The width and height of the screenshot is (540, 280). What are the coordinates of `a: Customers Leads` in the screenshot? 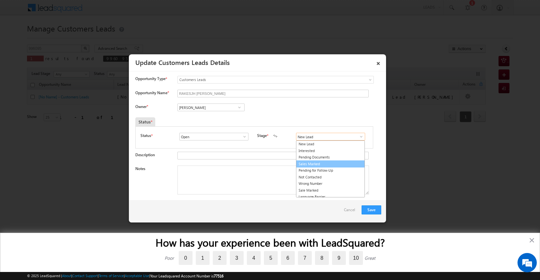 It's located at (276, 80).